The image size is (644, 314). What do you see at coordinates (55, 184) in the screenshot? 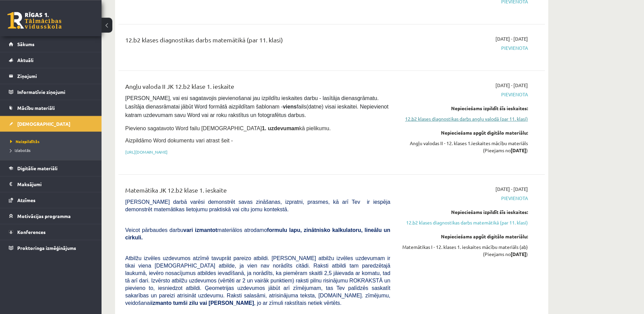
I see `legend: Maksājumi` at bounding box center [55, 184].